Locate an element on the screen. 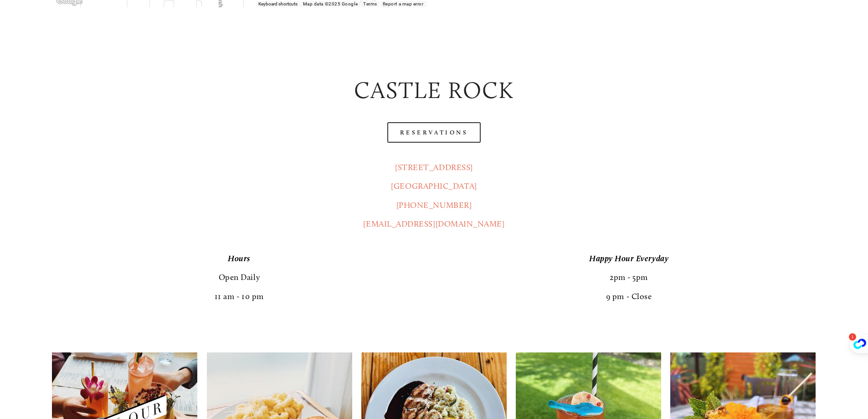 This screenshot has height=419, width=868. p: Open Daily 11 am - 10 pm is located at coordinates (239, 278).